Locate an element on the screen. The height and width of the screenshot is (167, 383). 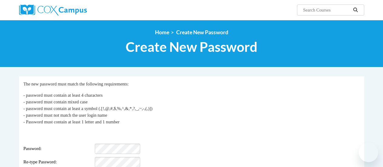
input: Search Courses is located at coordinates (326, 10).